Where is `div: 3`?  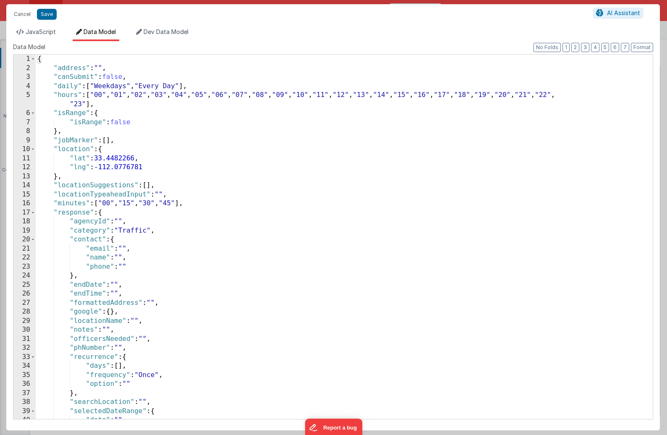 div: 3 is located at coordinates (24, 77).